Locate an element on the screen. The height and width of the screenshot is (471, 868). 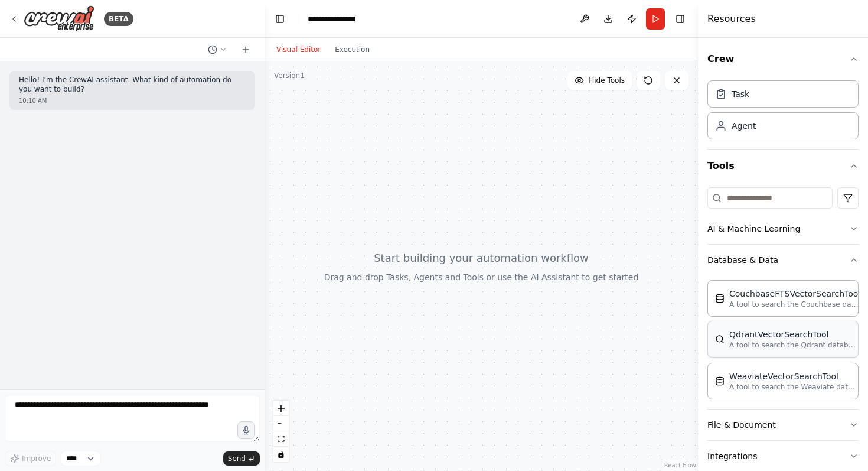
div: Task is located at coordinates (741, 94).